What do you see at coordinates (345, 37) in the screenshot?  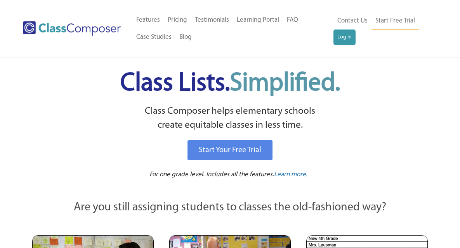 I see `a: Log In` at bounding box center [345, 37].